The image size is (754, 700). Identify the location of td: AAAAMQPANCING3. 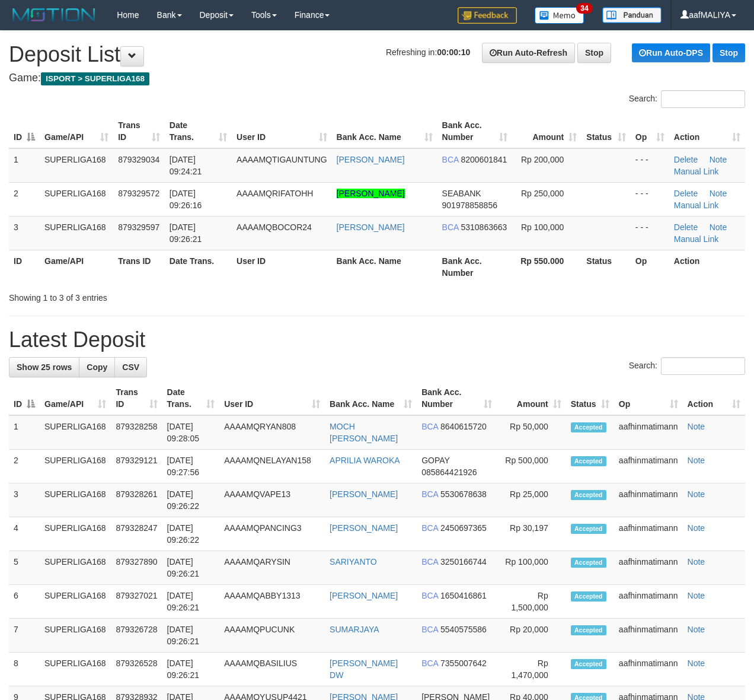
(273, 534).